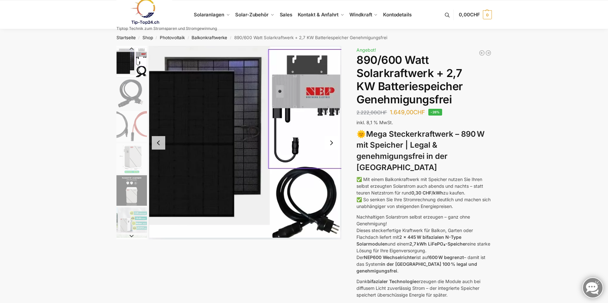 The height and width of the screenshot is (303, 608). What do you see at coordinates (209, 14) in the screenshot?
I see `span: Solaranlagen` at bounding box center [209, 14].